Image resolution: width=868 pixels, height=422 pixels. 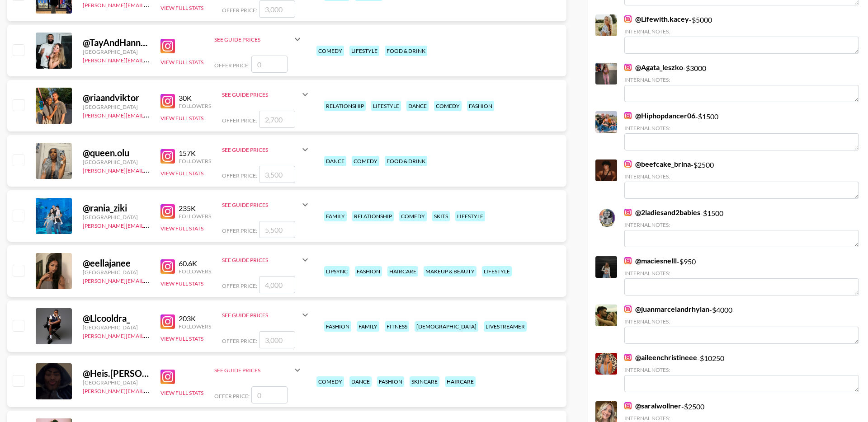 I want to click on input: 4,000, so click(x=277, y=285).